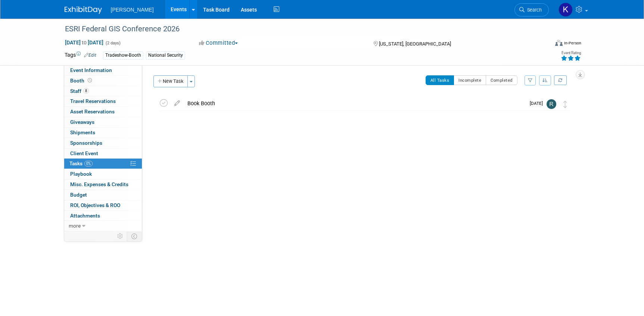 Image resolution: width=644 pixels, height=316 pixels. What do you see at coordinates (81, 174) in the screenshot?
I see `span: Playbook` at bounding box center [81, 174].